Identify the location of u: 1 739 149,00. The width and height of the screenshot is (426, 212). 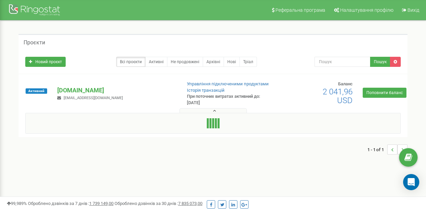
(101, 204).